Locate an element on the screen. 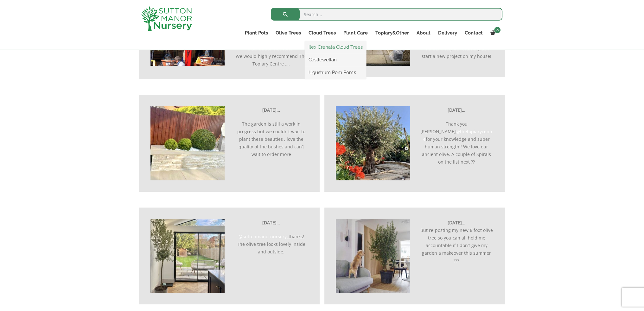  a: Topiary&Other is located at coordinates (392, 32).